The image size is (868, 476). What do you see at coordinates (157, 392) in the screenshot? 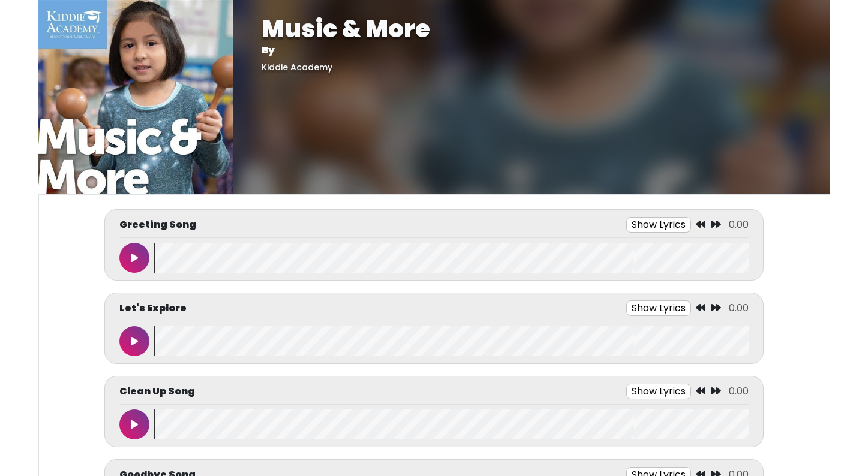
I see `p: Clean Up Song` at bounding box center [157, 392].